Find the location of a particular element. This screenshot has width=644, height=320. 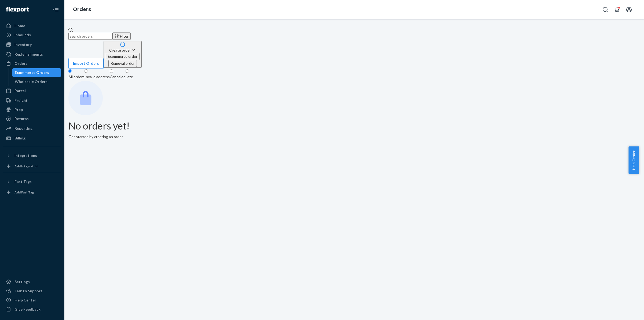

div: Settings is located at coordinates (22, 282).